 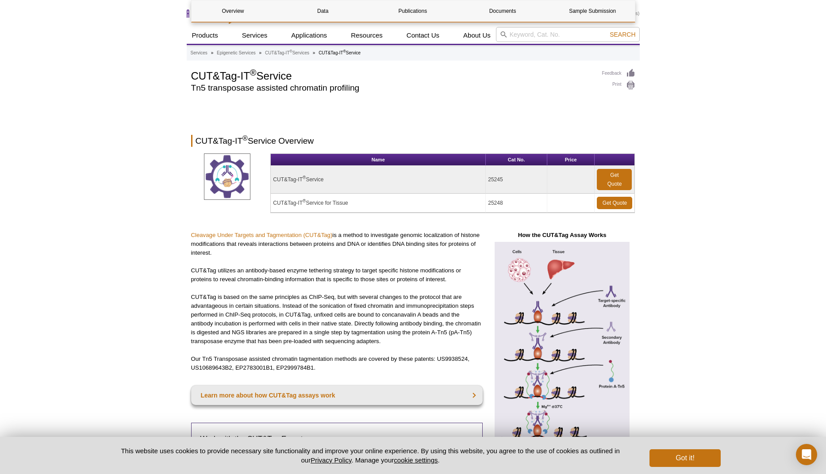 What do you see at coordinates (262, 235) in the screenshot?
I see `a: Cleavage Under Targets and Tagmentation (CUT&Tag)` at bounding box center [262, 235].